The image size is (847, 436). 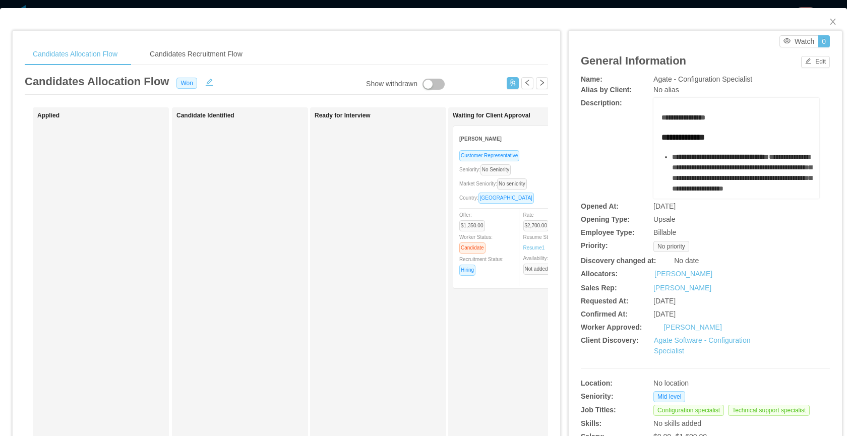 I want to click on button: icon: usergroup-add, so click(x=513, y=83).